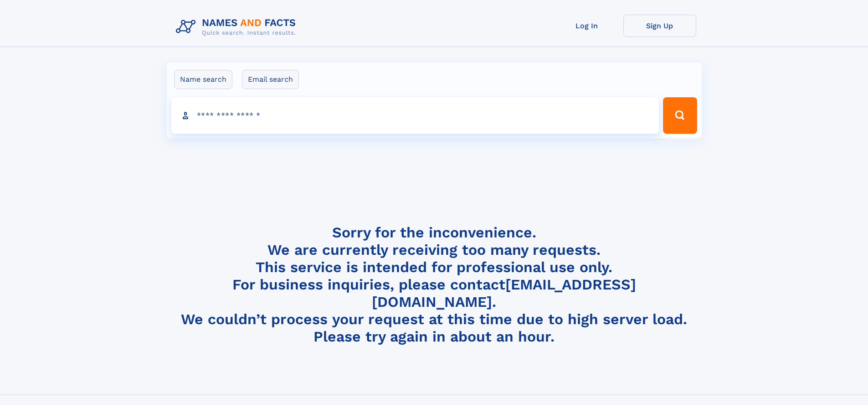 The image size is (868, 405). I want to click on h4: Sorry for the inconvenience. We are currently receiving too many requests. This service is intend..., so click(434, 284).